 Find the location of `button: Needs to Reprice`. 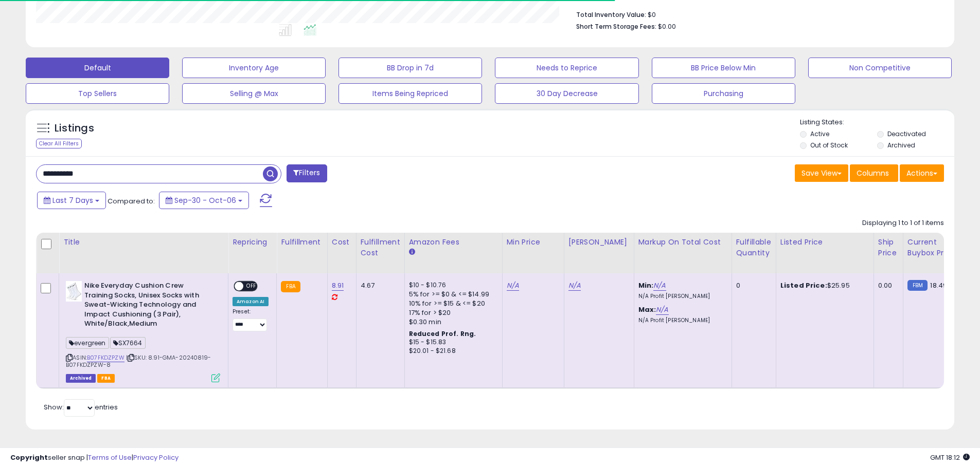

button: Needs to Reprice is located at coordinates (566, 68).